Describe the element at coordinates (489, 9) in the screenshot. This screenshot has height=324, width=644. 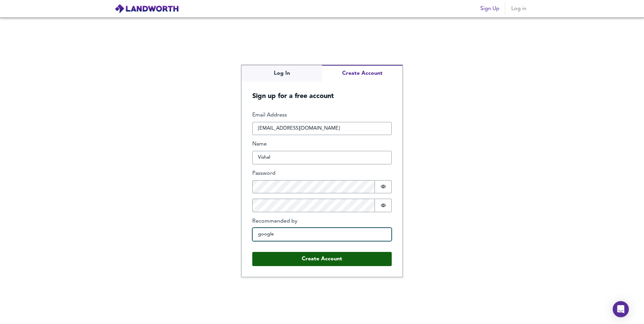
I see `span: Sign Up` at that location.